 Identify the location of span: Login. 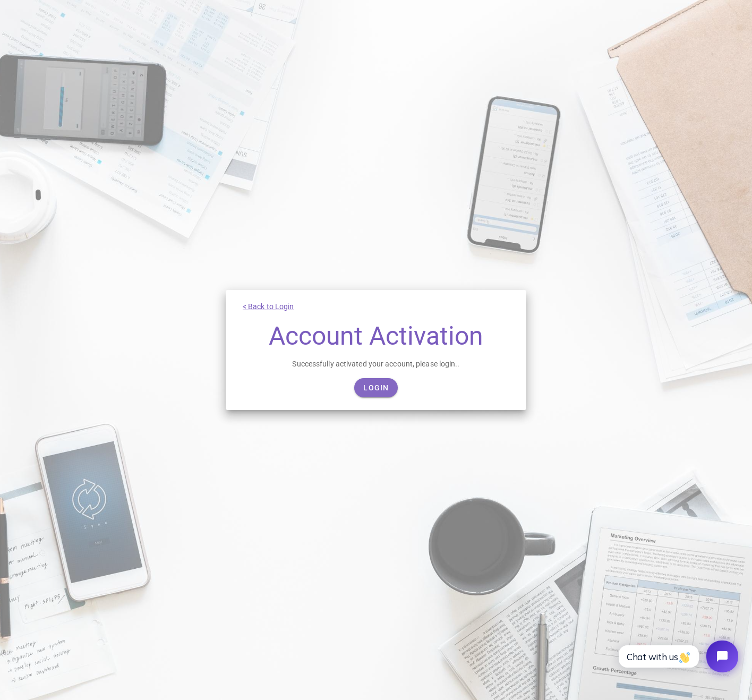
(375, 388).